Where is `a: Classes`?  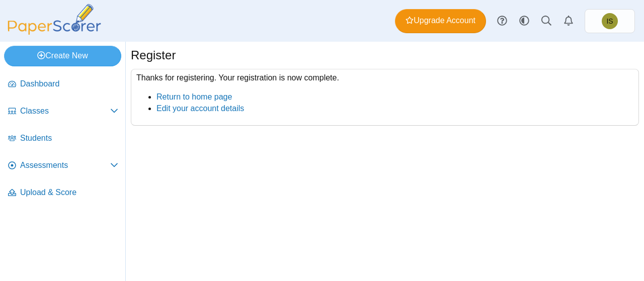 a: Classes is located at coordinates (63, 112).